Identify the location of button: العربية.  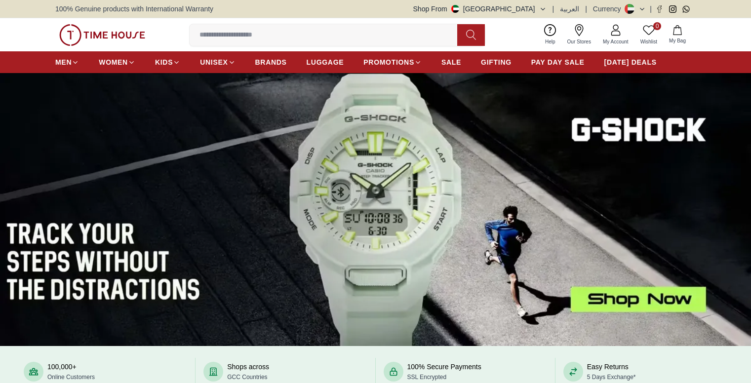
(569, 9).